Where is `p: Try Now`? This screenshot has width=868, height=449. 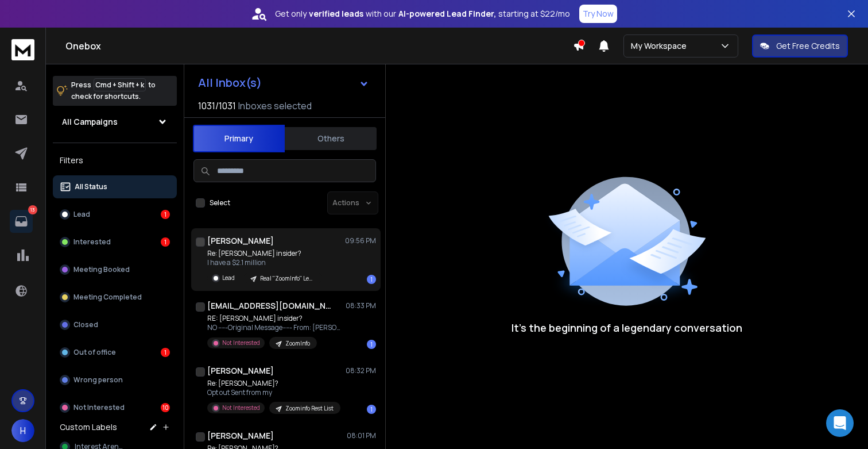
p: Try Now is located at coordinates (598, 13).